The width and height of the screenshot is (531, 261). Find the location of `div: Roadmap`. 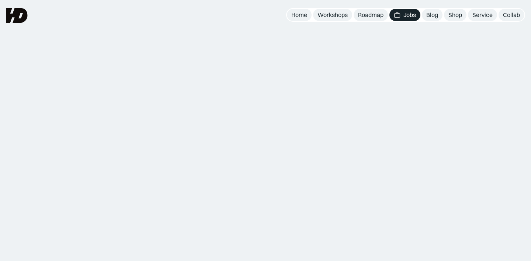

div: Roadmap is located at coordinates (370, 15).